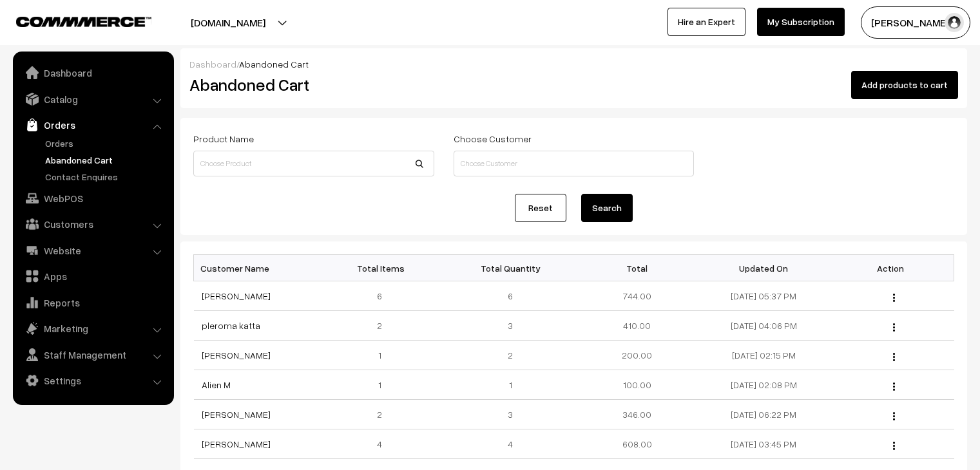 The height and width of the screenshot is (470, 980). I want to click on td: 100.00, so click(637, 385).